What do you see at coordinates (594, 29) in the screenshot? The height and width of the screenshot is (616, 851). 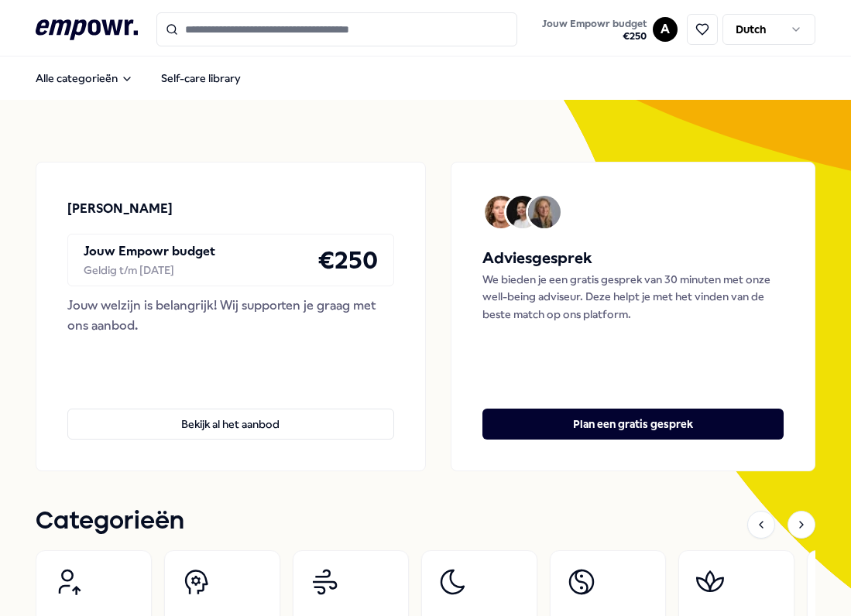 I see `a: Jouw Empowr budget€250` at bounding box center [594, 29].